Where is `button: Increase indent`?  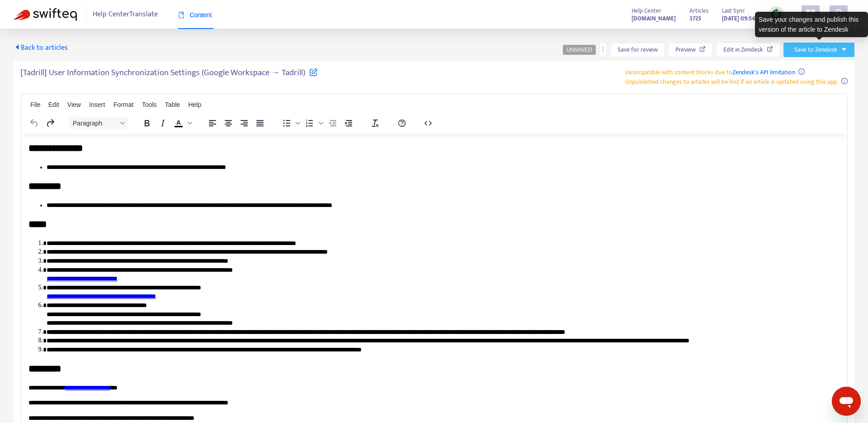 button: Increase indent is located at coordinates (349, 123).